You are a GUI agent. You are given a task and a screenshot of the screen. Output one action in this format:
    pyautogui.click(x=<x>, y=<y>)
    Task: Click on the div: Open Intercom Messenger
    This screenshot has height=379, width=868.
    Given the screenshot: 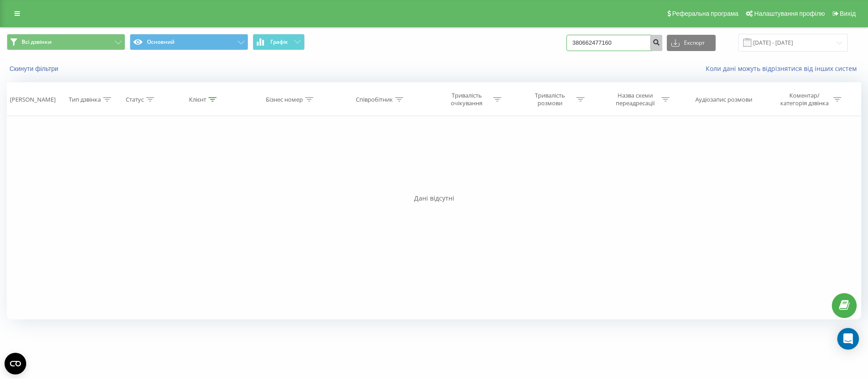 What is the action you would take?
    pyautogui.click(x=848, y=339)
    